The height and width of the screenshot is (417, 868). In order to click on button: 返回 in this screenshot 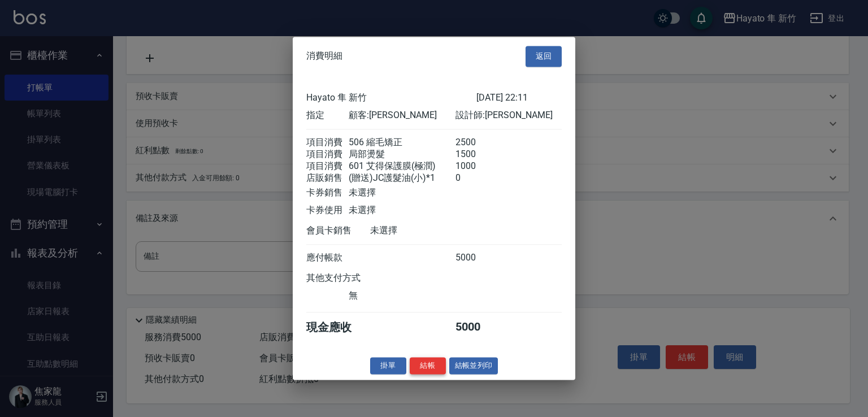, I will do `click(543, 56)`.